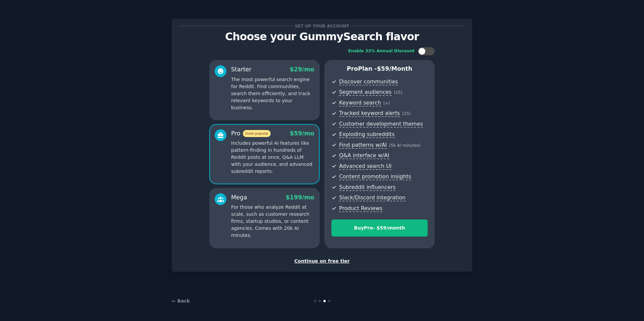 This screenshot has width=644, height=321. I want to click on span: Discover communities, so click(368, 82).